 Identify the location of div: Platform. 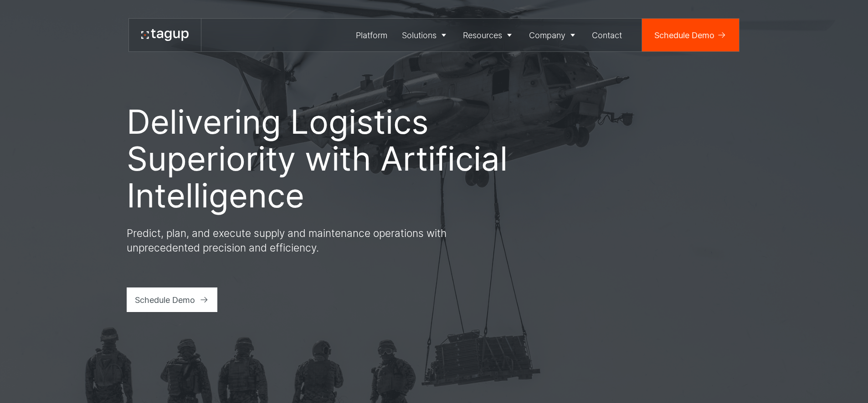
(372, 35).